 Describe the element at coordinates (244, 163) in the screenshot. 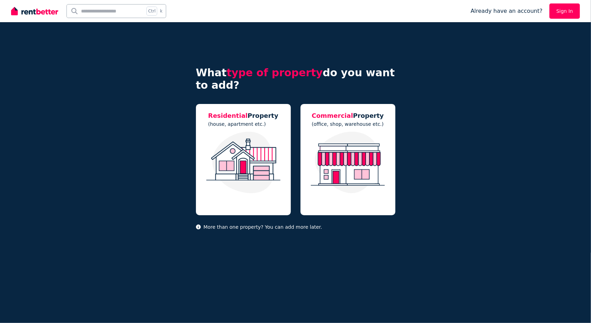

I see `img: Residential Property` at that location.